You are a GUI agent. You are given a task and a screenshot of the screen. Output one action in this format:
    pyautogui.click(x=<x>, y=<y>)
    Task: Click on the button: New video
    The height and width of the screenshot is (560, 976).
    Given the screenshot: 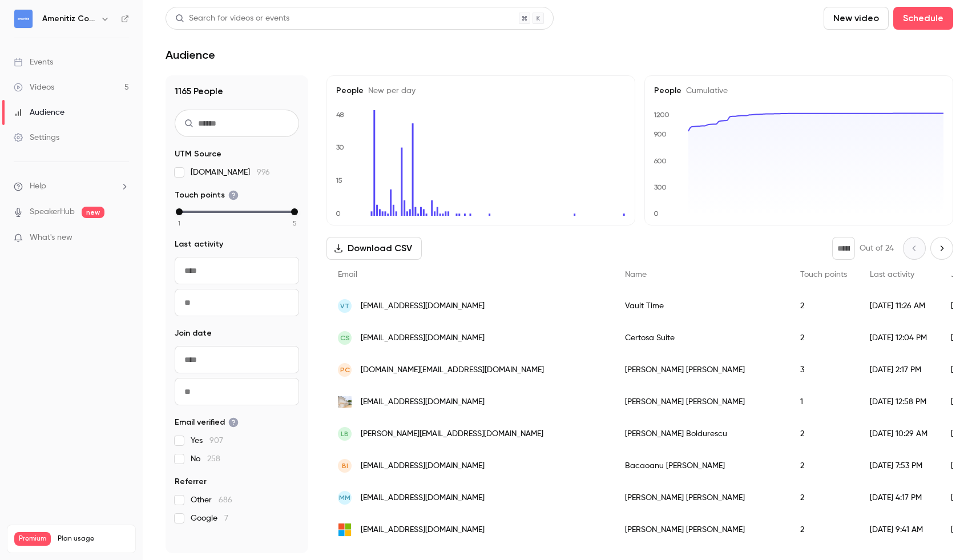 What is the action you would take?
    pyautogui.click(x=856, y=18)
    